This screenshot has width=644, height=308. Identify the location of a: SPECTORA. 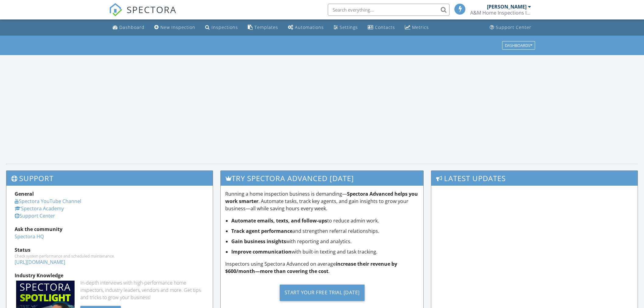
(142, 14).